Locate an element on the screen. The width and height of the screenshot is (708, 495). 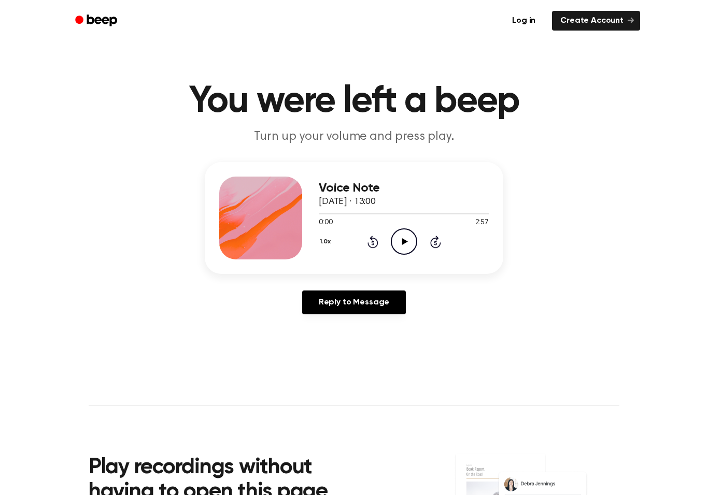
a: Beep is located at coordinates (97, 21).